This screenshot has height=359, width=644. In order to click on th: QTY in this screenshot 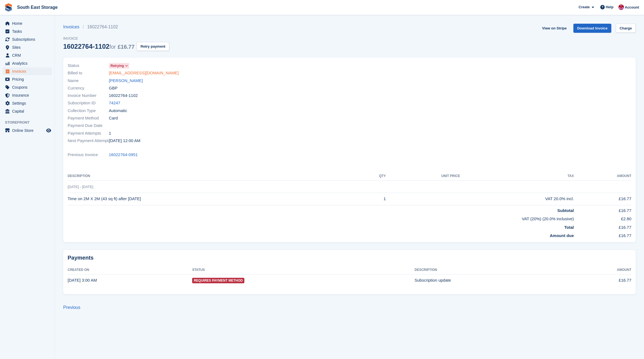, I will do `click(373, 176)`.